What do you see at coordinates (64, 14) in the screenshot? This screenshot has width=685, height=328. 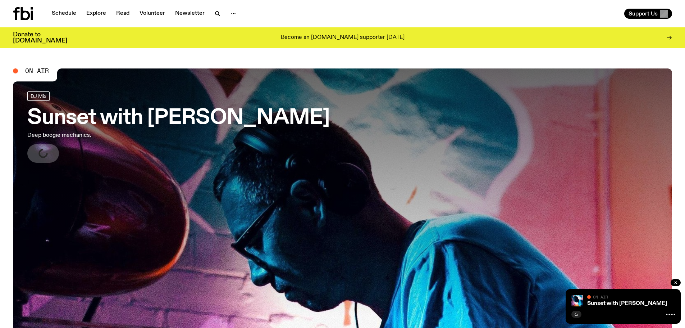 I see `a: Schedule` at bounding box center [64, 14].